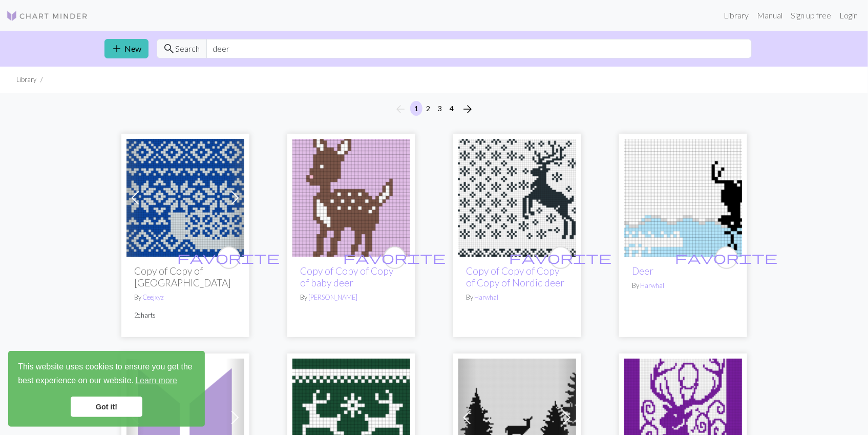 The height and width of the screenshot is (435, 868). Describe the element at coordinates (351, 198) in the screenshot. I see `img: IMG_6607.jpeg` at that location.